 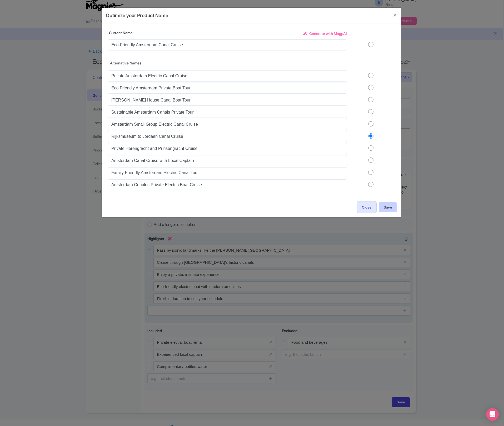 I want to click on span: Generate with MagpAI, so click(x=328, y=34).